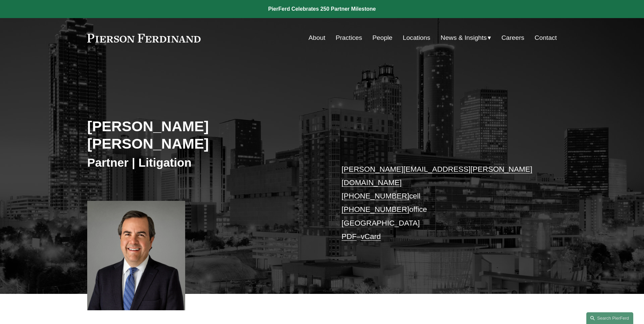  I want to click on a: vCard, so click(371, 236).